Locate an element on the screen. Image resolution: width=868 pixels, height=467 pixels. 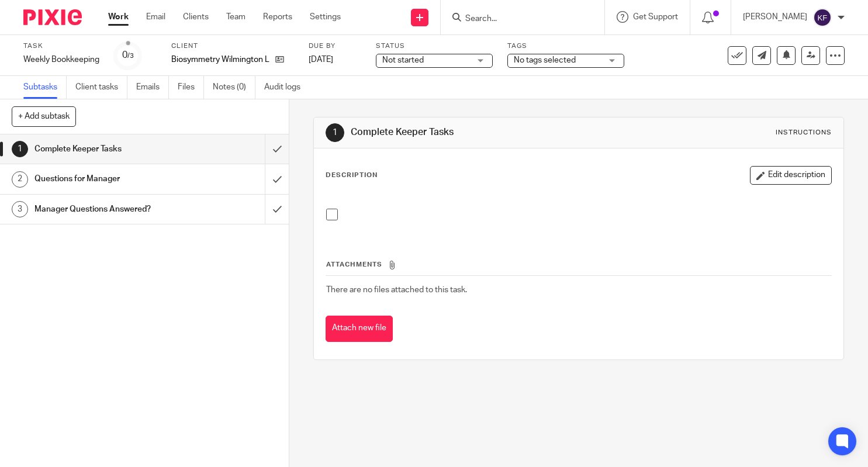
div: 3 is located at coordinates (20, 209).